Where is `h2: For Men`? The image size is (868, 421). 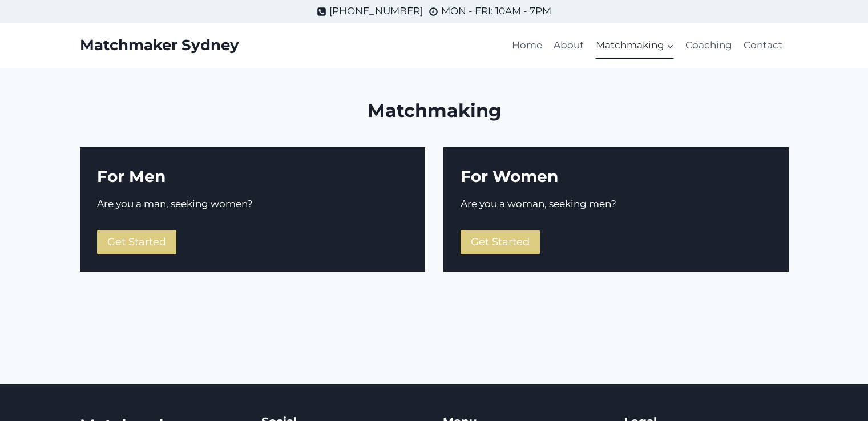 h2: For Men is located at coordinates (252, 177).